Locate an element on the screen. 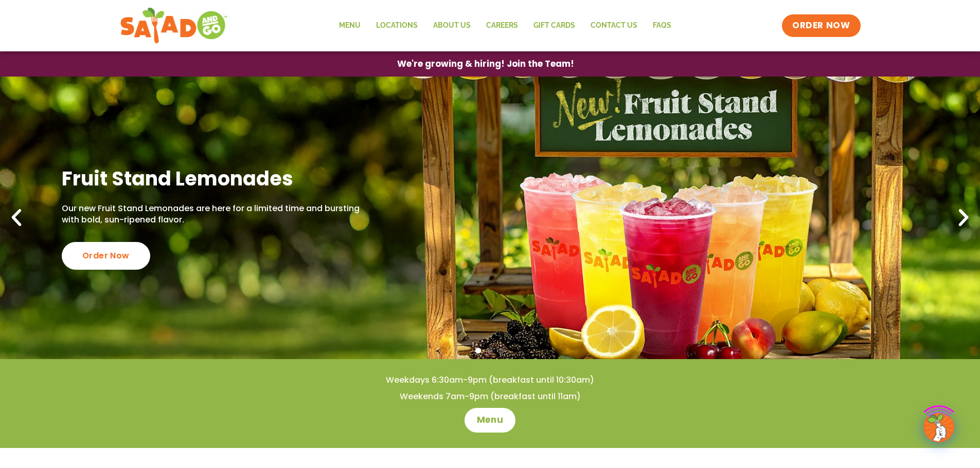 This screenshot has height=468, width=980. div: Order Now is located at coordinates (106, 256).